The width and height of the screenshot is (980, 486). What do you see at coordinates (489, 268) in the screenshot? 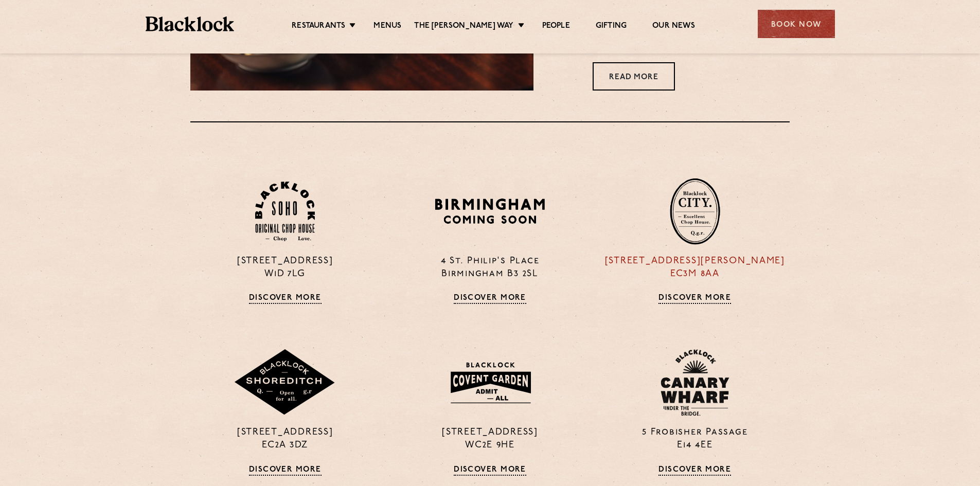
I see `p: 4 St. Philip's Place Birmingham B3 2SL` at bounding box center [489, 268].